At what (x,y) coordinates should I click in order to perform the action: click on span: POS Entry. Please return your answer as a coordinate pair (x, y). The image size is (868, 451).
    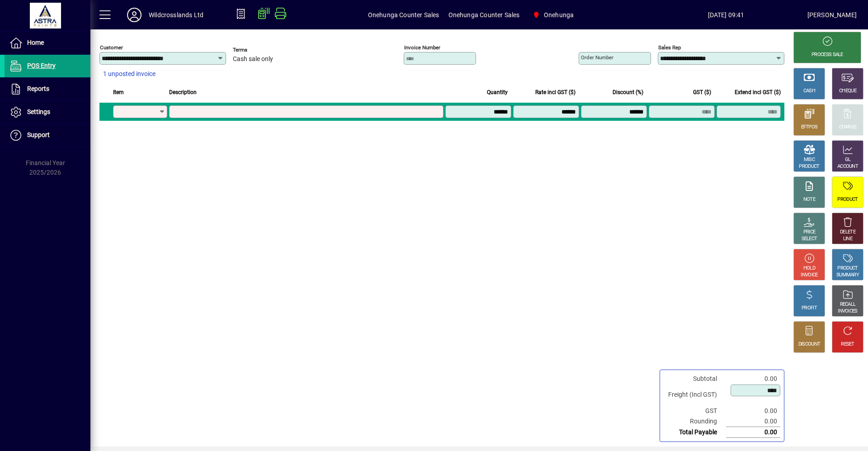
    Looking at the image, I should click on (41, 66).